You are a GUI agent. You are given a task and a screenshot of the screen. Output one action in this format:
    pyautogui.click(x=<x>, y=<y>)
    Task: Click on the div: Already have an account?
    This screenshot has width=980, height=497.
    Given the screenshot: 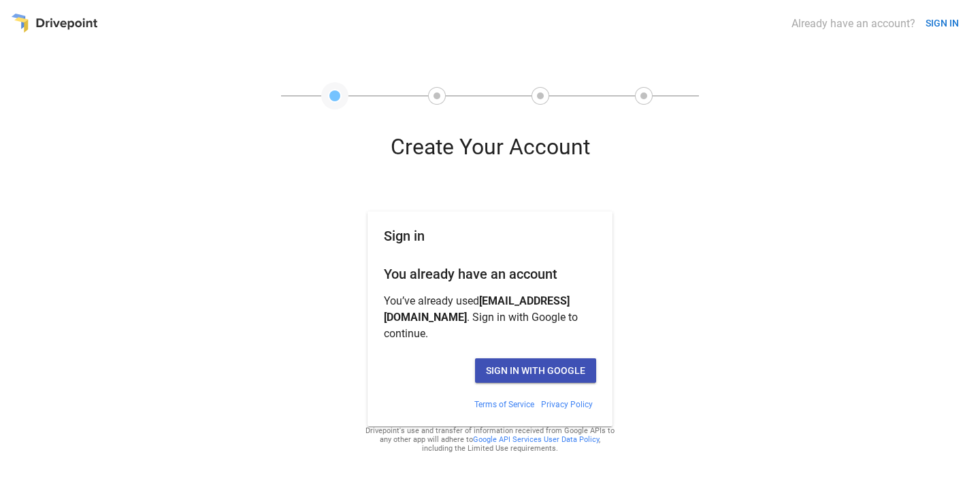 What is the action you would take?
    pyautogui.click(x=853, y=23)
    